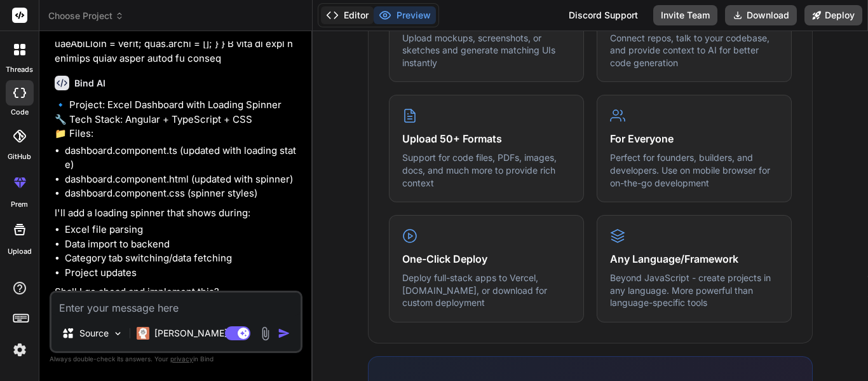 The width and height of the screenshot is (868, 381). I want to click on h4: For Everyone, so click(694, 139).